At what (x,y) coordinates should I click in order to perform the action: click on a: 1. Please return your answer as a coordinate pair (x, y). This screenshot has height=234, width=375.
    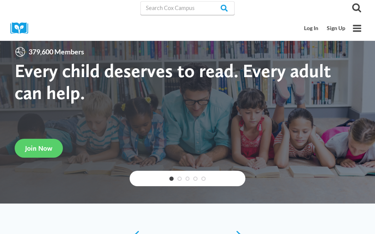
    Looking at the image, I should click on (171, 178).